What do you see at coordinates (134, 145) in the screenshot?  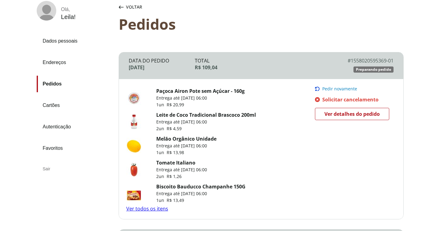 I see `img: Melão Orgânico Unidade` at bounding box center [134, 145].